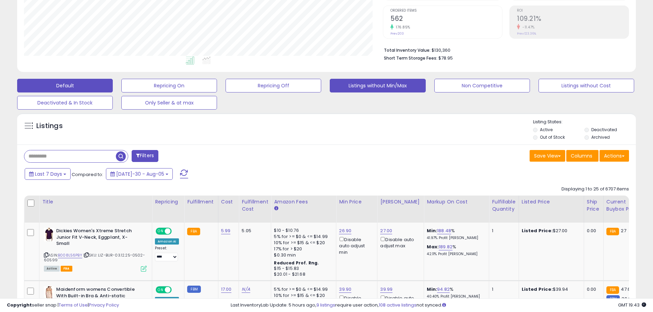  What do you see at coordinates (594, 206) in the screenshot?
I see `div: Ship Price` at bounding box center [594, 206].